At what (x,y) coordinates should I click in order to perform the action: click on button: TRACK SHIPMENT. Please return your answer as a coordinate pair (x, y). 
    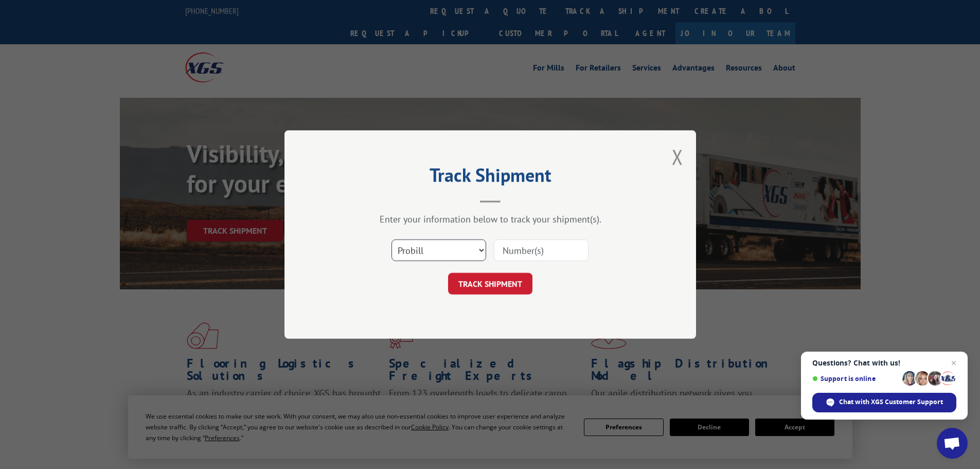
    Looking at the image, I should click on (490, 284).